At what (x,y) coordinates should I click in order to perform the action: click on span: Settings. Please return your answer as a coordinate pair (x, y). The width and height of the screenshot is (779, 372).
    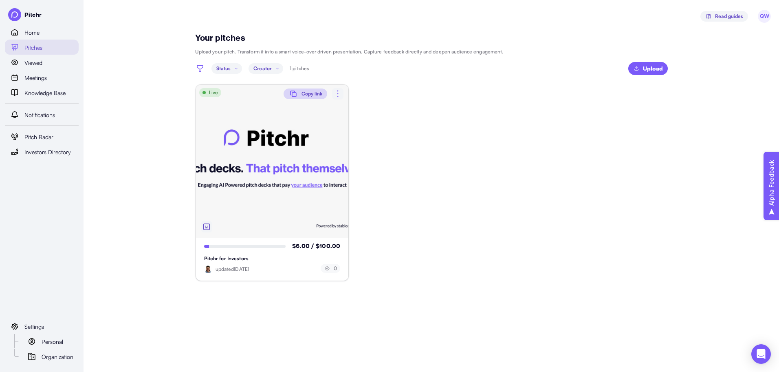
    Looking at the image, I should click on (34, 326).